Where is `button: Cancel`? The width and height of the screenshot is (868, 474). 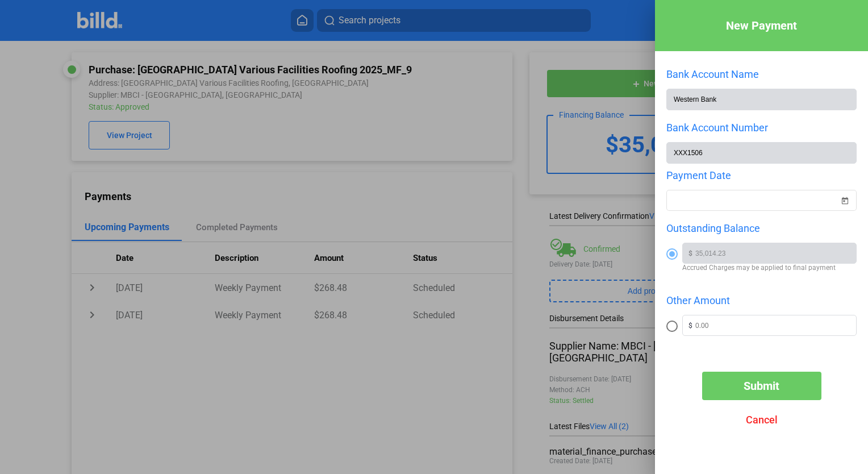 button: Cancel is located at coordinates (762, 420).